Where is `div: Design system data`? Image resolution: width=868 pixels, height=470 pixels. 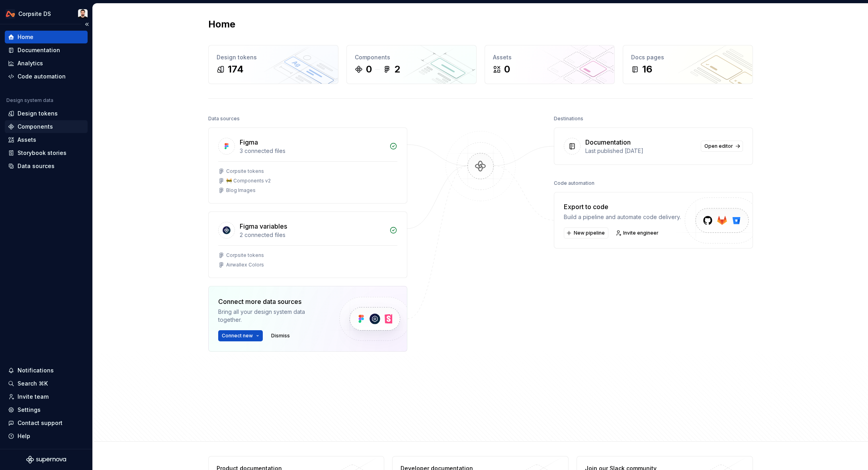 div: Design system data is located at coordinates (30, 100).